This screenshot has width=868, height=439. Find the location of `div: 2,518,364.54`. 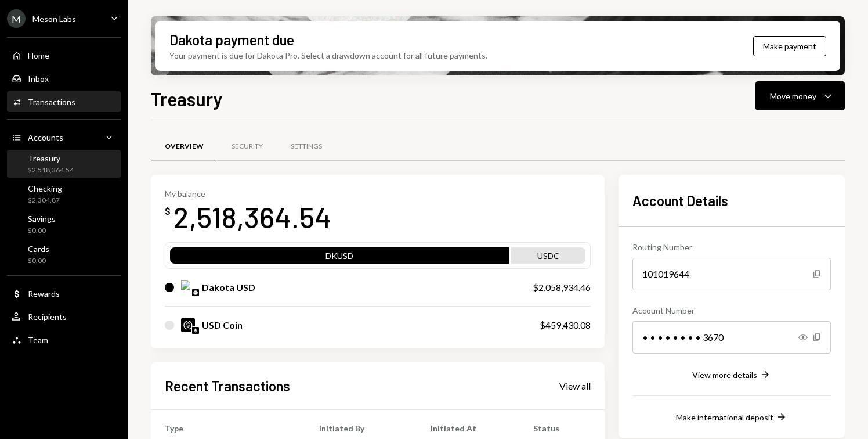

div: 2,518,364.54 is located at coordinates (252, 217).